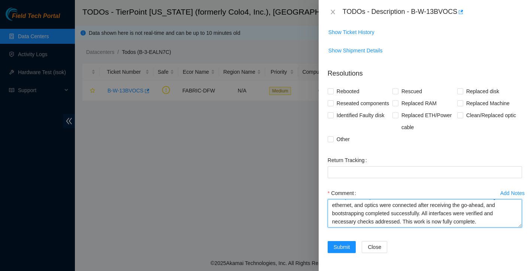 Image resolution: width=531 pixels, height=271 pixels. I want to click on span: close, so click(333, 12).